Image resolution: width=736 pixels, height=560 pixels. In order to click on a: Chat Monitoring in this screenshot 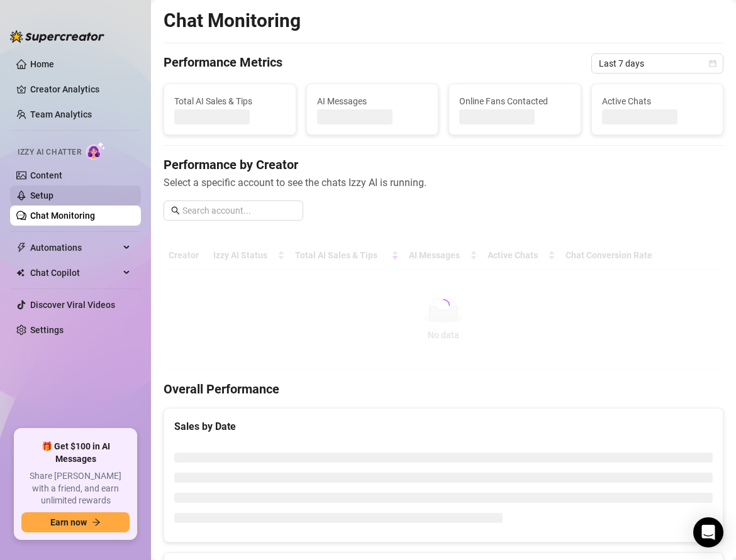, I will do `click(62, 216)`.